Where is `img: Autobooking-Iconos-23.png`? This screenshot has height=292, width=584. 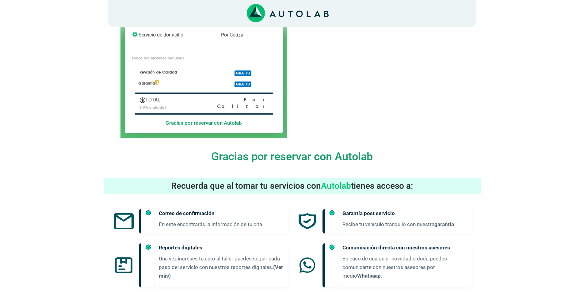
img: Autobooking-Iconos-23.png is located at coordinates (143, 100).